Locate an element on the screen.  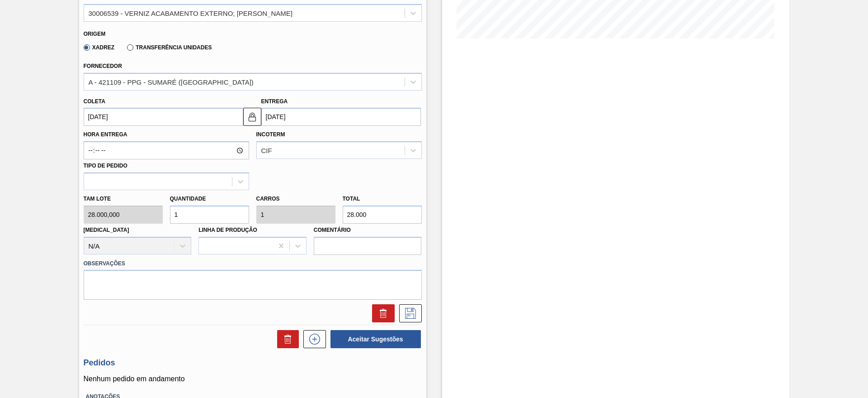
p: Nenhum pedido em andamento is located at coordinates (252, 379).